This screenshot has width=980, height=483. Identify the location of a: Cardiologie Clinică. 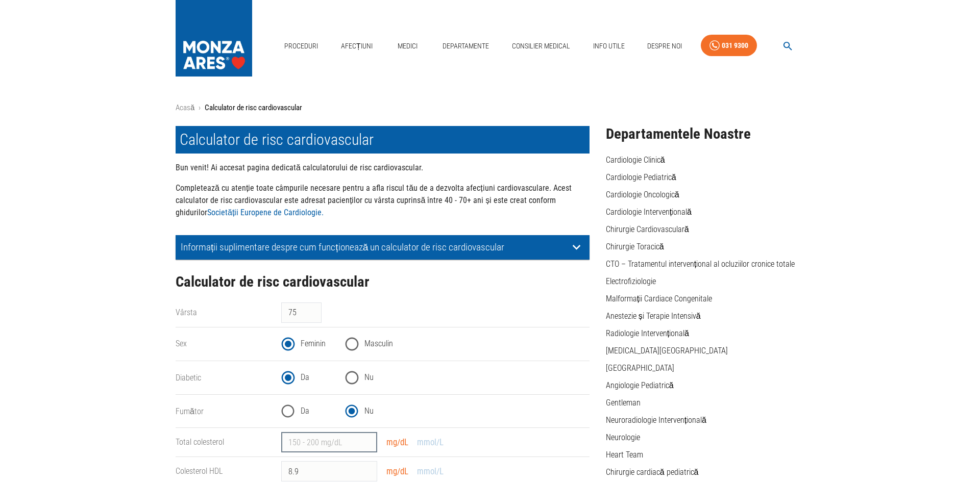
(636, 160).